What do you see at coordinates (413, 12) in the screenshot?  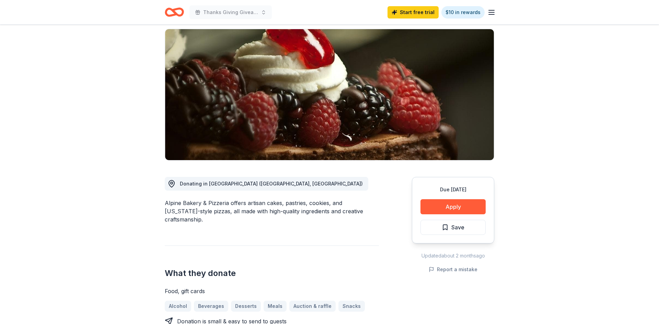 I see `a: Start free trial` at bounding box center [413, 12].